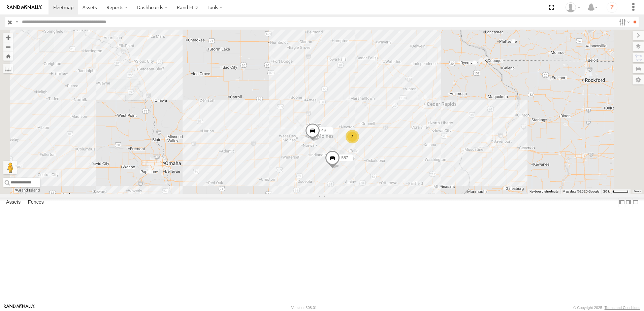  I want to click on button: Drag Pegman onto the map to open Street View, so click(10, 168).